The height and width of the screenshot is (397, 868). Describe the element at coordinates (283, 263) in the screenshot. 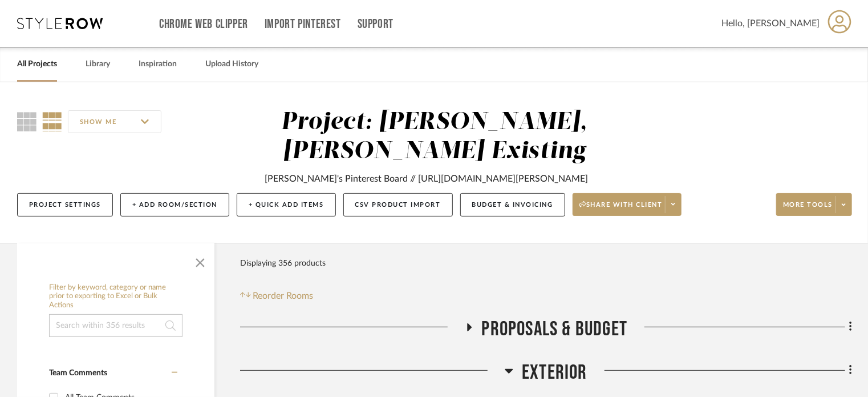

I see `div: Displaying 356 products` at that location.